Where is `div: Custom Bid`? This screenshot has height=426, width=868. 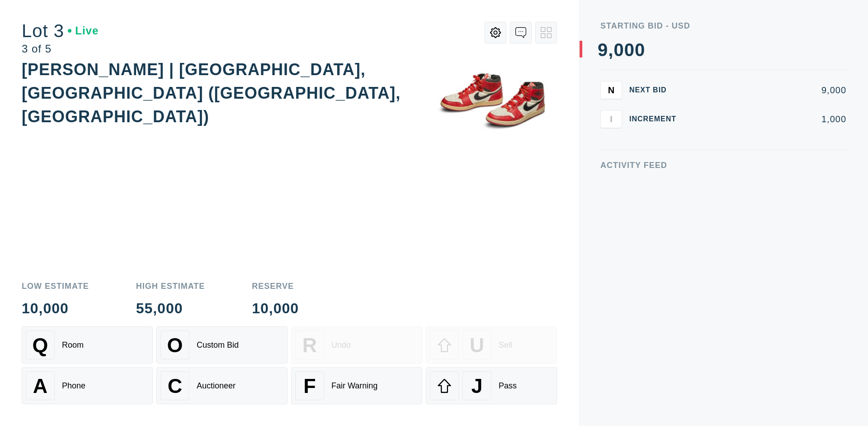 div: Custom Bid is located at coordinates (217, 345).